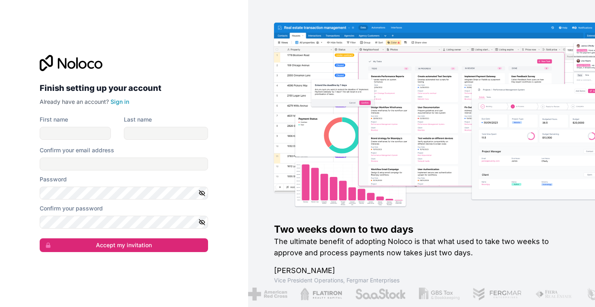  Describe the element at coordinates (120, 102) in the screenshot. I see `a: Sign in` at that location.